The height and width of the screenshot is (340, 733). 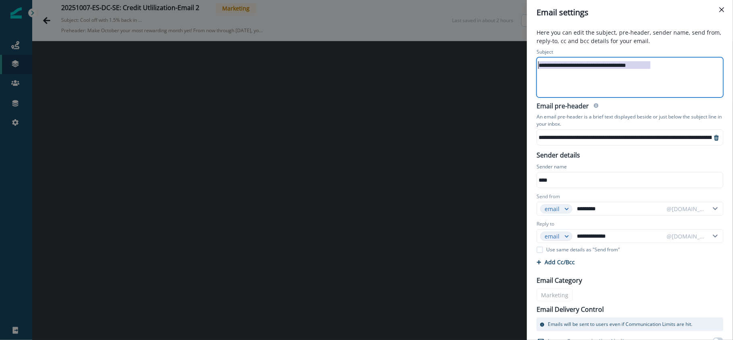 I want to click on p: Subject, so click(x=545, y=53).